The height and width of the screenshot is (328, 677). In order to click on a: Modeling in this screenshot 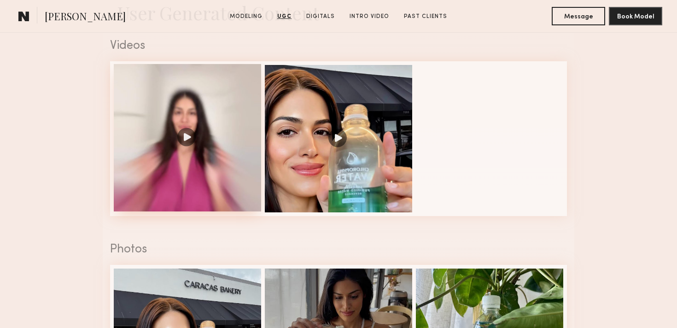, I will do `click(246, 17)`.